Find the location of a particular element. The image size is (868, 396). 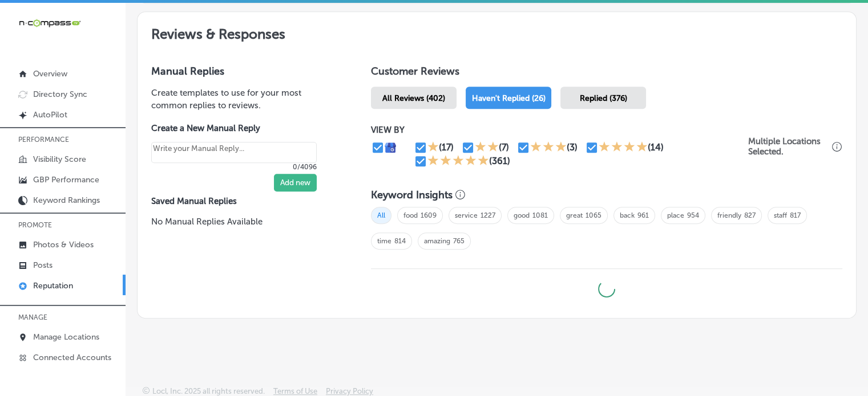

a: back is located at coordinates (627, 215).